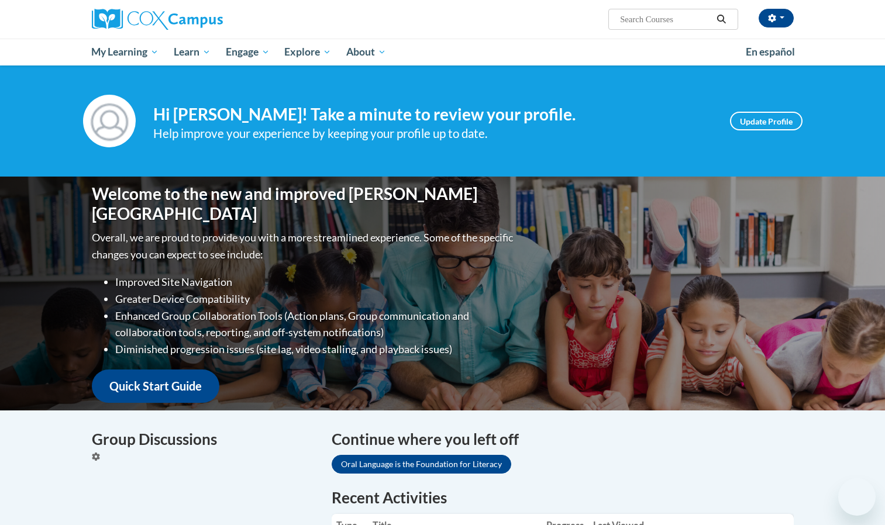 This screenshot has height=525, width=885. Describe the element at coordinates (315, 324) in the screenshot. I see `li: Enhanced Group Collaboration Tools (Action plans, Group communication and collaboration tools, re...` at that location.